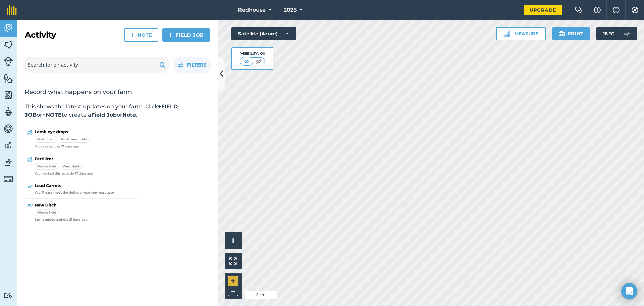 This screenshot has width=644, height=306. Describe the element at coordinates (571, 34) in the screenshot. I see `button: Print` at that location.